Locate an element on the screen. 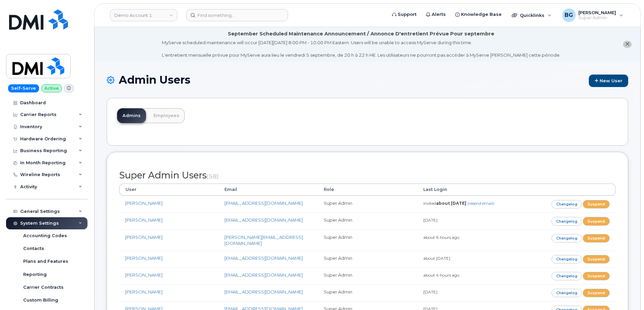  small: (58) is located at coordinates (213, 176).